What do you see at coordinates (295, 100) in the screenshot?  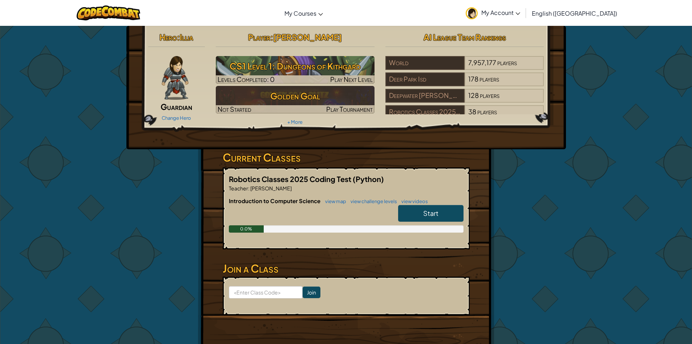 I see `a: Golden GoalNot StartedPlay Tournament` at bounding box center [295, 100].